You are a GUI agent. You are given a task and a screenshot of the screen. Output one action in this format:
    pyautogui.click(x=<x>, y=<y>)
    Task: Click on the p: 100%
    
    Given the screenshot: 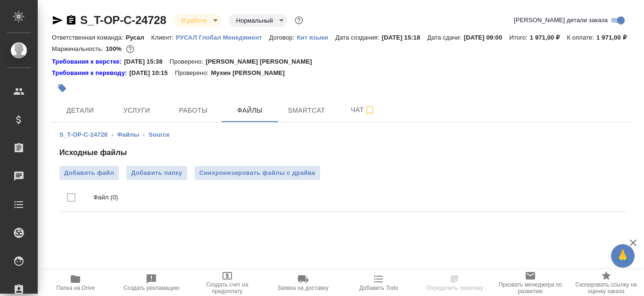 What is the action you would take?
    pyautogui.click(x=115, y=49)
    